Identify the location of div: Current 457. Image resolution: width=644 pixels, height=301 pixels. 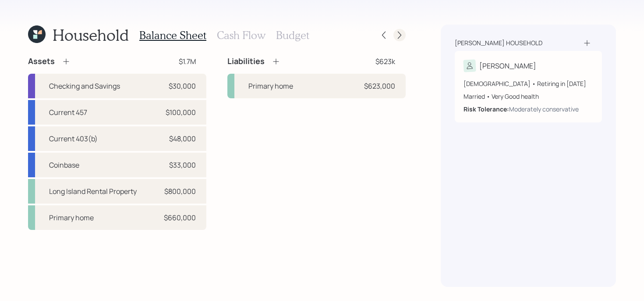
(68, 112).